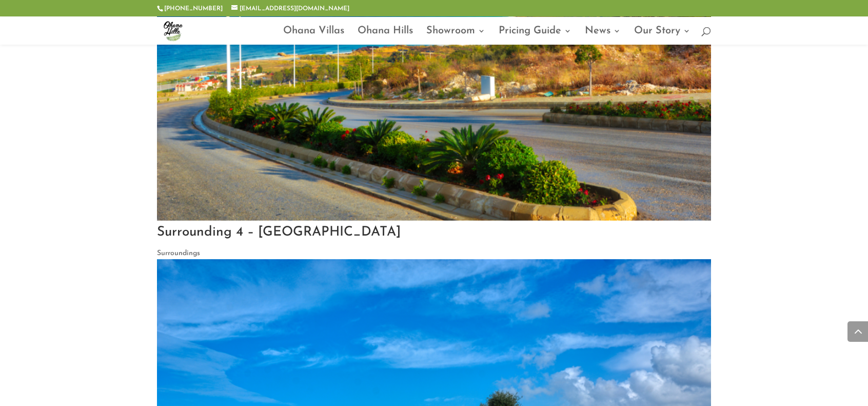 This screenshot has width=868, height=406. I want to click on a: Ohana Hills, so click(385, 36).